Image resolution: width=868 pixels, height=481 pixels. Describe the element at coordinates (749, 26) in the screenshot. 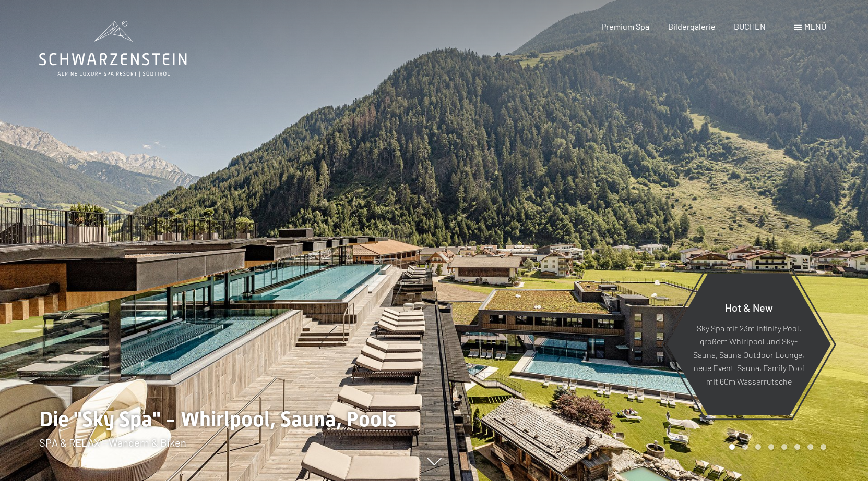

I see `span: BUCHEN` at that location.